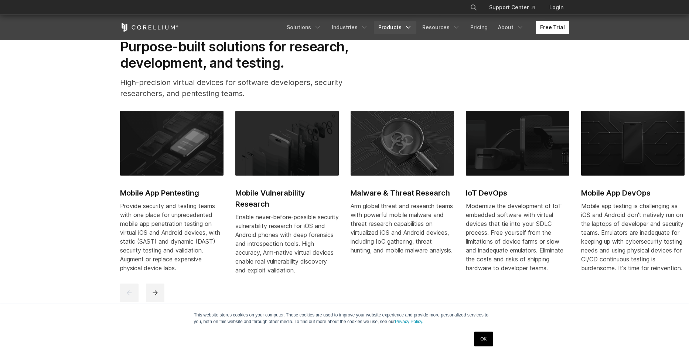 This screenshot has height=356, width=689. I want to click on a: Resources, so click(441, 27).